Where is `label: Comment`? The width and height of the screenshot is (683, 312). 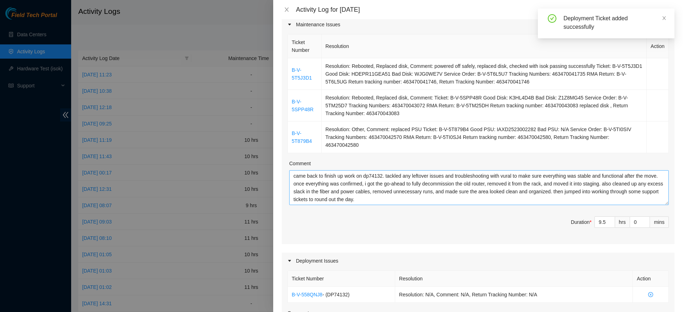 label: Comment is located at coordinates (300, 164).